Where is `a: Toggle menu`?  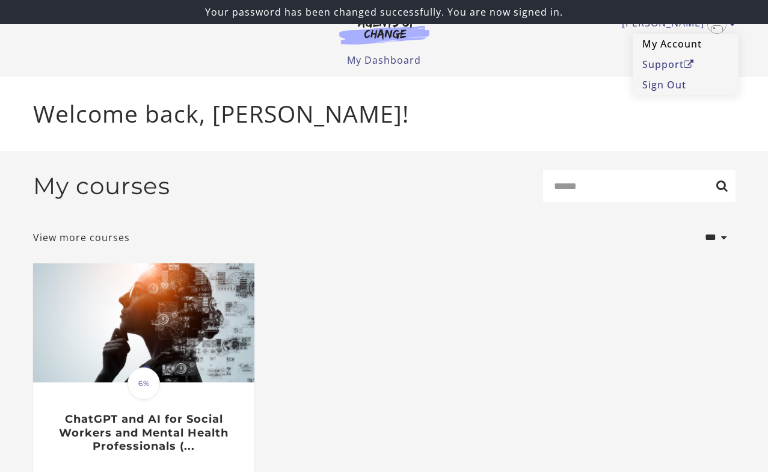 a: Toggle menu is located at coordinates (675, 24).